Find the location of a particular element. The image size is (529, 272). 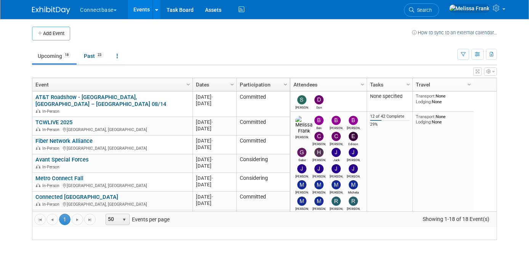

span: Go to the last page is located at coordinates (90, 220).